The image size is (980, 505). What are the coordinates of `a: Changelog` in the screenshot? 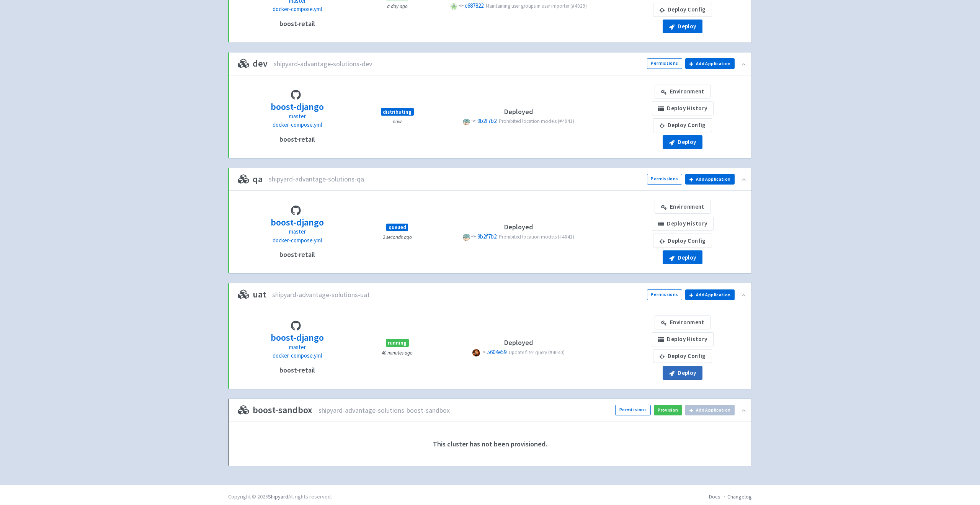 It's located at (739, 496).